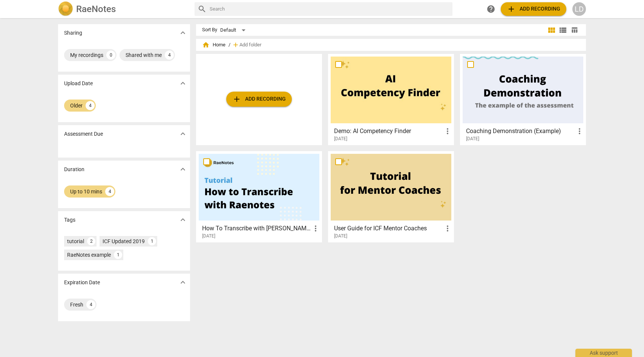 Image resolution: width=644 pixels, height=357 pixels. Describe the element at coordinates (579, 9) in the screenshot. I see `div: LD` at that location.